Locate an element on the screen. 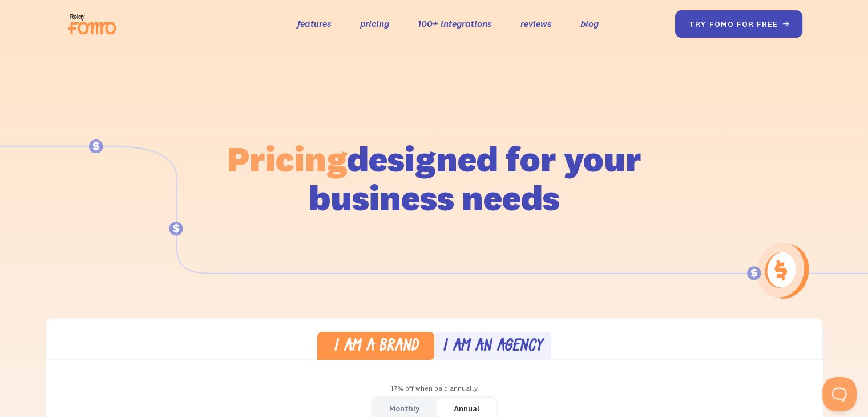 Image resolution: width=868 pixels, height=417 pixels. div: Monthly is located at coordinates (404, 409).